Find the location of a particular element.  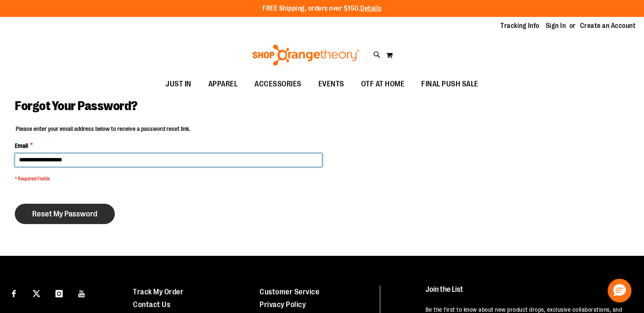

a: Visit our Instagram page is located at coordinates (59, 293).